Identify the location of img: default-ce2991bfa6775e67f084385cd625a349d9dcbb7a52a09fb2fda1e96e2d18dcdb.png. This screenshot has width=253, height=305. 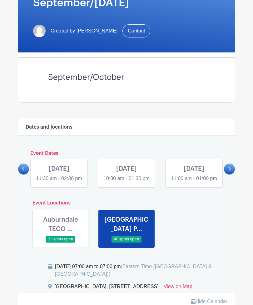
(39, 31).